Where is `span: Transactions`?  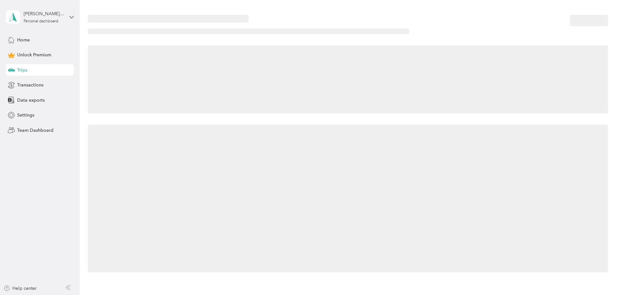
span: Transactions is located at coordinates (30, 85).